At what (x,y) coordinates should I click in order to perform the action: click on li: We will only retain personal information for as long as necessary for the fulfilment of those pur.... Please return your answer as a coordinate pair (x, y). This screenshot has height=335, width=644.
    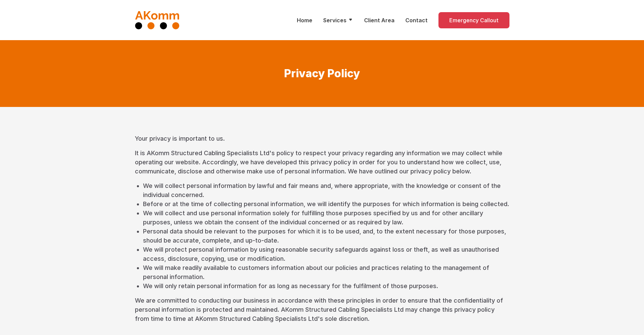
    Looking at the image, I should click on (326, 286).